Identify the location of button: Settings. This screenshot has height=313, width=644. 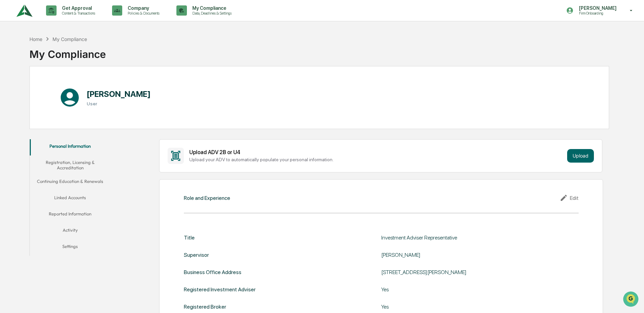
(70, 248).